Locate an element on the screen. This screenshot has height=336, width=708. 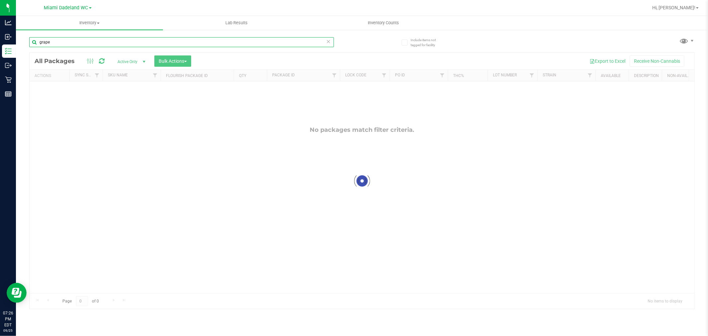
inline-svg: Inbound is located at coordinates (8, 37).